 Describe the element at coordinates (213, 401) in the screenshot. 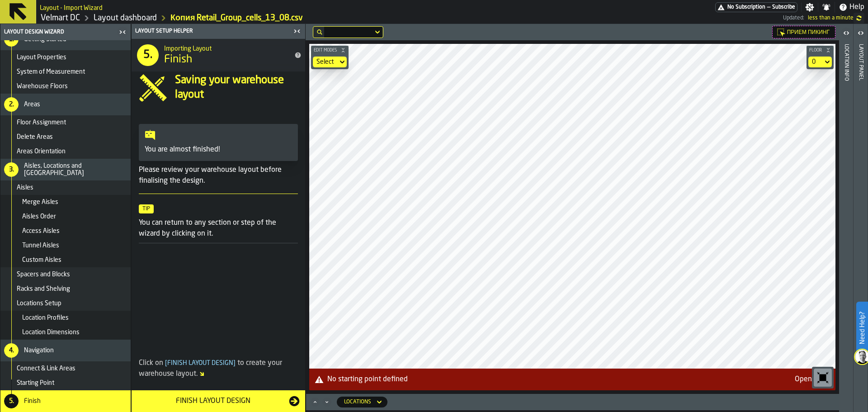

I see `div: Finish Layout Design` at that location.